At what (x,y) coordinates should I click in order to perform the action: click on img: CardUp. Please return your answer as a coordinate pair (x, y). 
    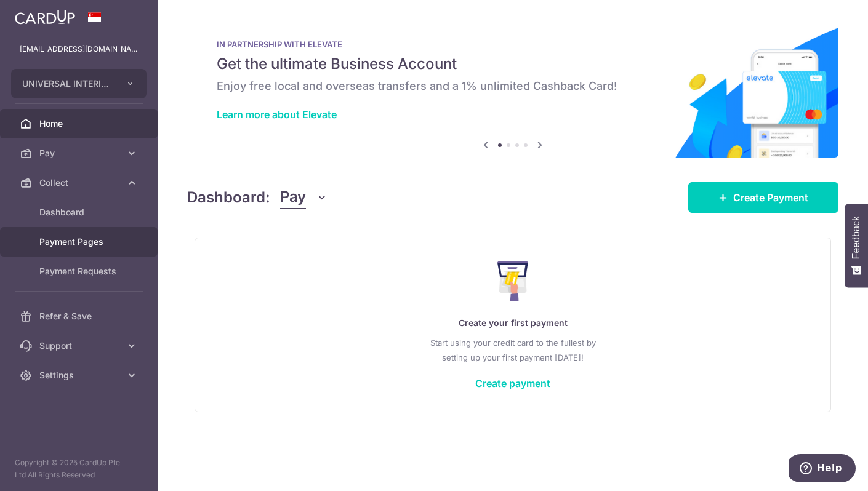
    Looking at the image, I should click on (45, 17).